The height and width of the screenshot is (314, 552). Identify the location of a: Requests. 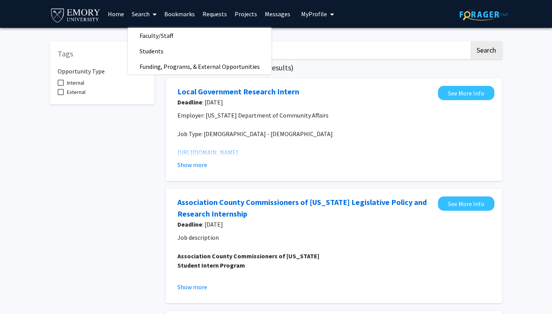
(214, 14).